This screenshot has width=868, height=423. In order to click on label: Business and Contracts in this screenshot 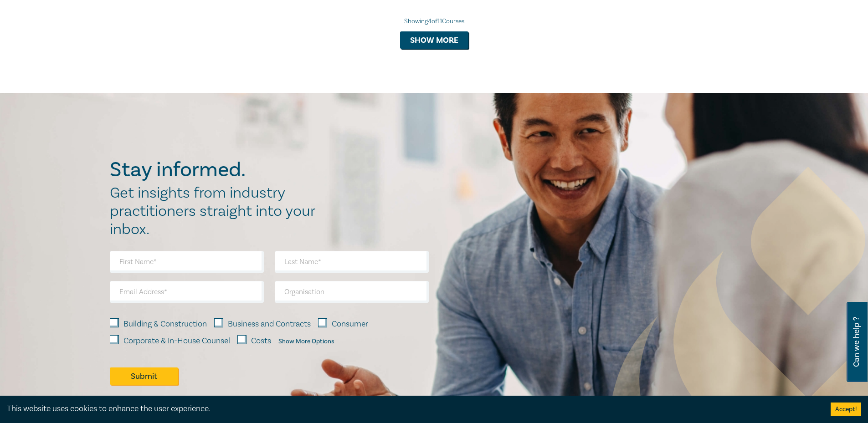, I will do `click(269, 324)`.